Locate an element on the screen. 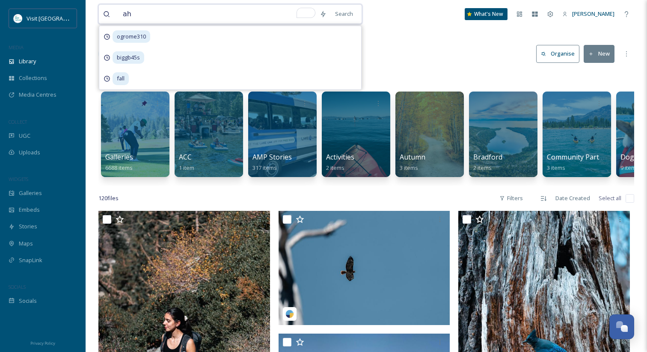 This screenshot has height=352, width=647. span: Stories is located at coordinates (28, 226).